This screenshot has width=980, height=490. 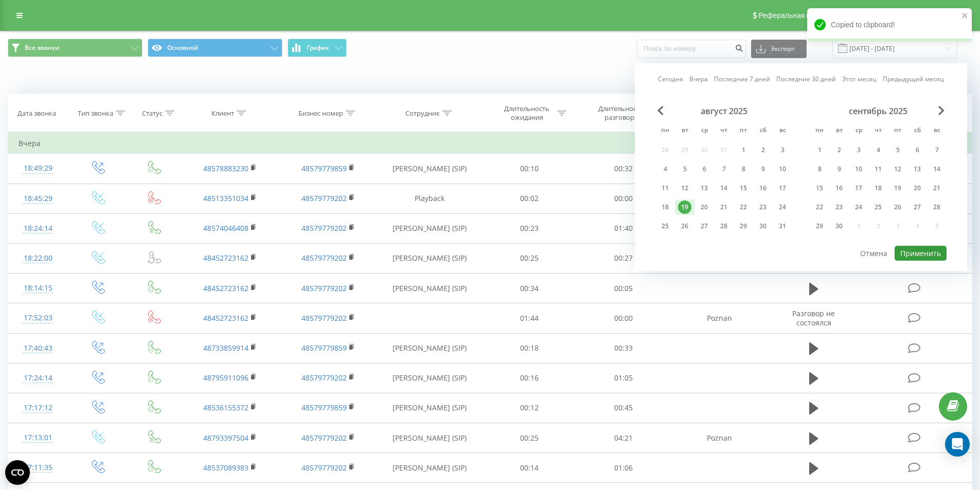 I want to click on div: 6, so click(x=704, y=170).